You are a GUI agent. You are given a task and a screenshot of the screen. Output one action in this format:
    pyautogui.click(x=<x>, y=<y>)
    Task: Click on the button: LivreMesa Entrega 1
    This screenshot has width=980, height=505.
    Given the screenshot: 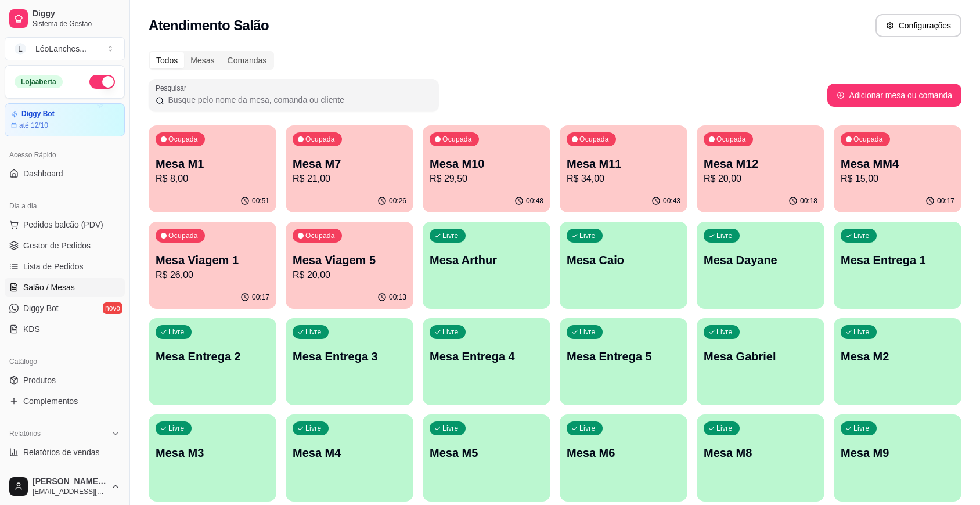 What is the action you would take?
    pyautogui.click(x=897, y=265)
    